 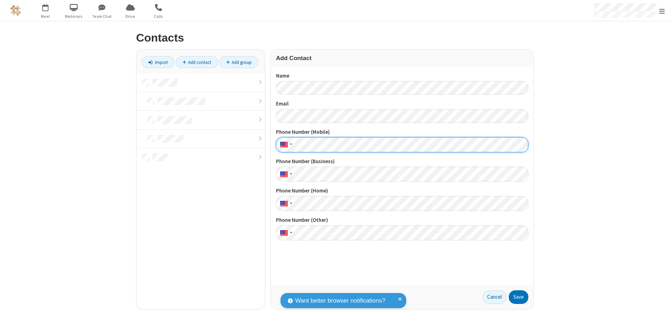 I want to click on span: Team Chat, so click(x=102, y=16).